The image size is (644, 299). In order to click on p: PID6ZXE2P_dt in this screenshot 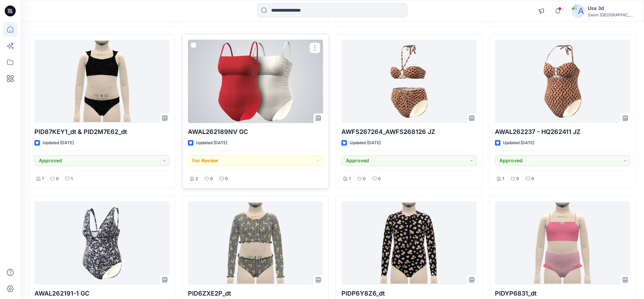, I will do `click(256, 293)`.